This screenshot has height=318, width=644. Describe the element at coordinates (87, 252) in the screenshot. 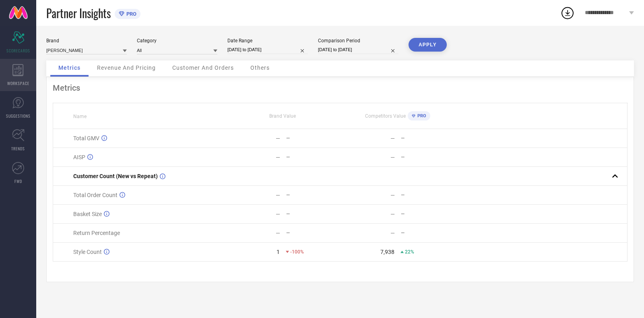

I see `span: Style Count` at that location.